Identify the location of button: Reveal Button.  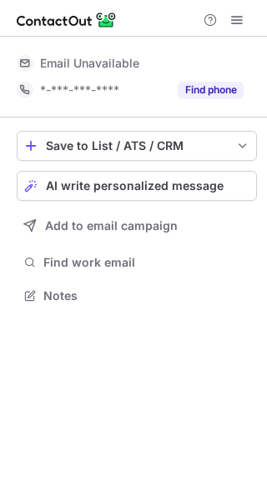
(210, 90).